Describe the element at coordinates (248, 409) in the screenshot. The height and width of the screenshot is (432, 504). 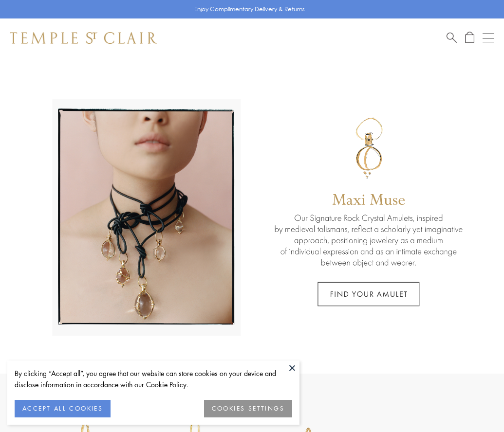
I see `button: COOKIES SETTINGS` at that location.